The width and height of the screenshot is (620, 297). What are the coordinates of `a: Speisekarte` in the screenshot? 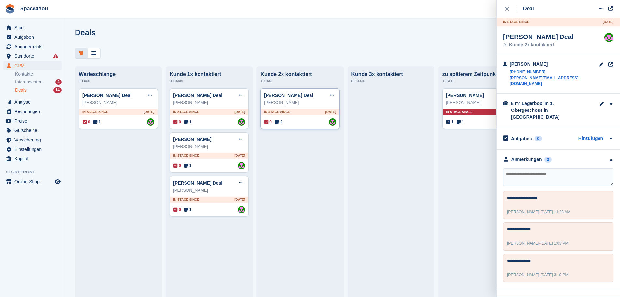 It's located at (32, 181).